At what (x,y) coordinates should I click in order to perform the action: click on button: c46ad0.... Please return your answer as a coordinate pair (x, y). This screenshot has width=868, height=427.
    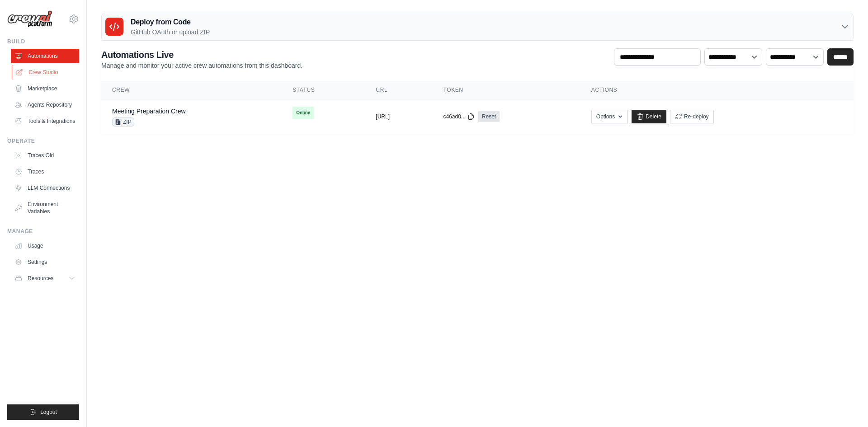
    Looking at the image, I should click on (459, 117).